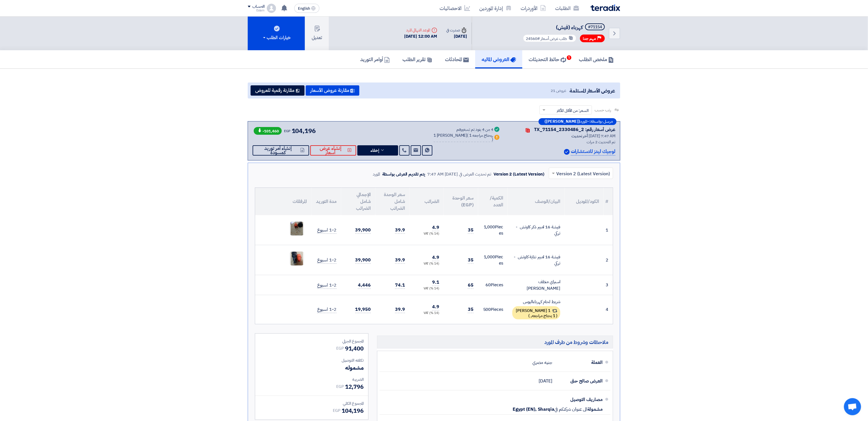 Image resolution: width=868 pixels, height=421 pixels. What do you see at coordinates (583, 121) in the screenshot?
I see `span: المورد` at bounding box center [583, 121].